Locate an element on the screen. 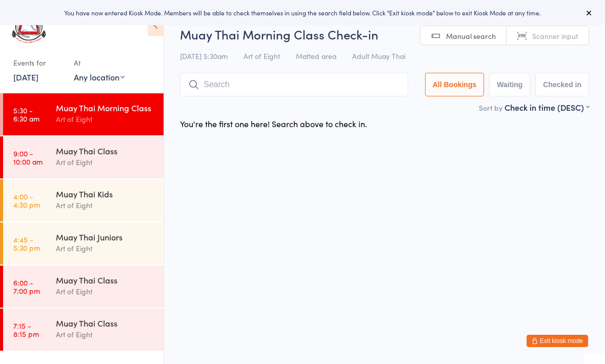 Image resolution: width=605 pixels, height=364 pixels. span: Manual search is located at coordinates (471, 36).